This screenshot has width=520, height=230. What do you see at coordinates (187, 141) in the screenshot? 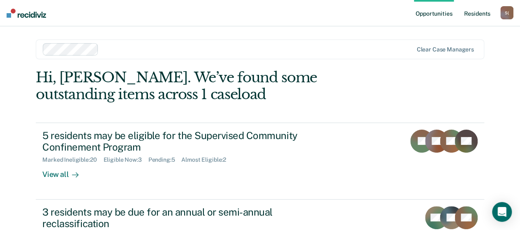
I see `div: 5 residents may be eligible for the Supervised Community Confinement Program` at bounding box center [187, 141].